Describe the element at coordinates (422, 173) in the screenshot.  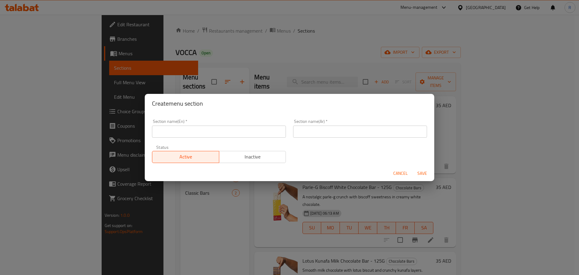
I see `span: Save` at that location.